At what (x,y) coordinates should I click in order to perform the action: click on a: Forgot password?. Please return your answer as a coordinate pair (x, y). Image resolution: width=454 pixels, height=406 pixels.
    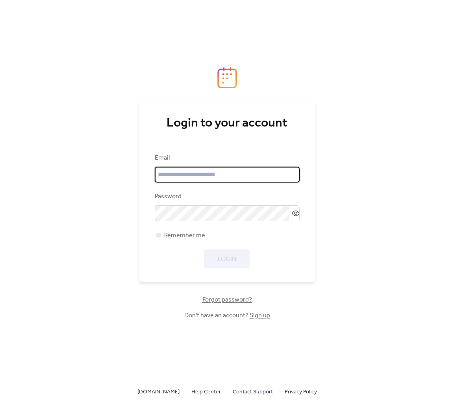
    Looking at the image, I should click on (227, 299).